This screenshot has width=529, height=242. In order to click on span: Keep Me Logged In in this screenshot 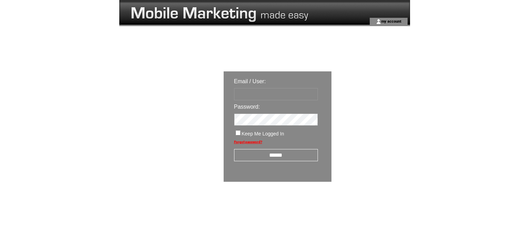, I will do `click(263, 134)`.